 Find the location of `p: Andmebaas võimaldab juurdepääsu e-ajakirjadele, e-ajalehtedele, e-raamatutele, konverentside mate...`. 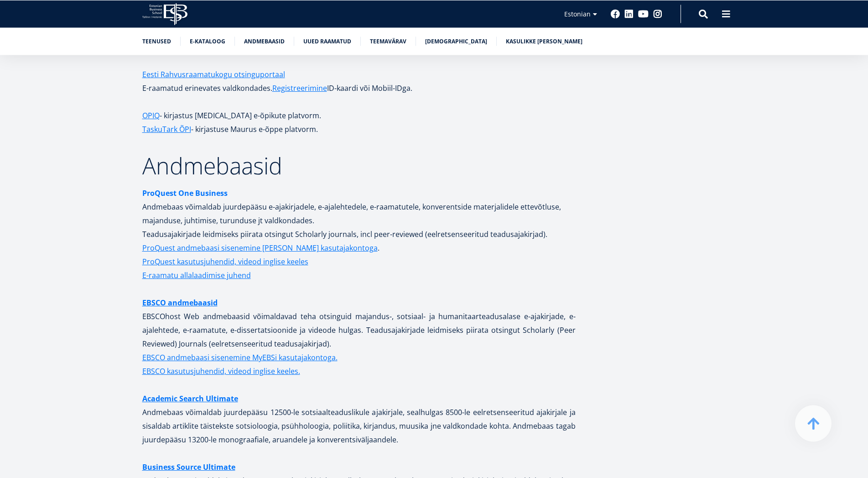

p: Andmebaas võimaldab juurdepääsu e-ajakirjadele, e-ajalehtedele, e-raamatutele, konverentside mate... is located at coordinates (359, 214).